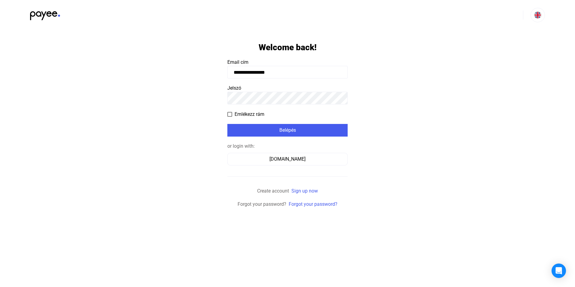 Image resolution: width=575 pixels, height=287 pixels. I want to click on a: Sign up now, so click(305, 191).